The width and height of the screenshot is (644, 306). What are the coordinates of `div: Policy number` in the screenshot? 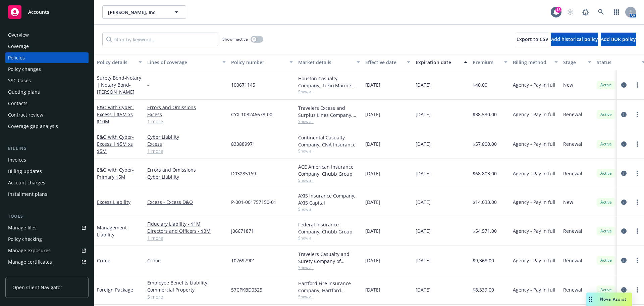 It's located at (258, 62).